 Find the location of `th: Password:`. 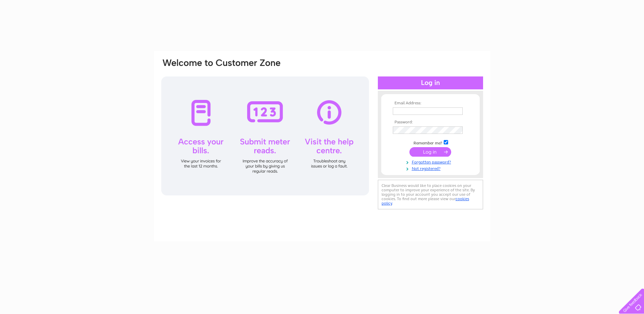

th: Password: is located at coordinates (431, 122).